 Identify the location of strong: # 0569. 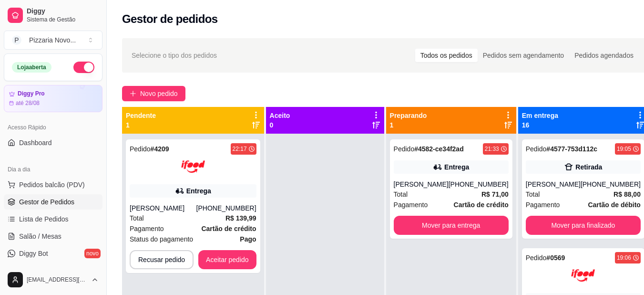
(555, 258).